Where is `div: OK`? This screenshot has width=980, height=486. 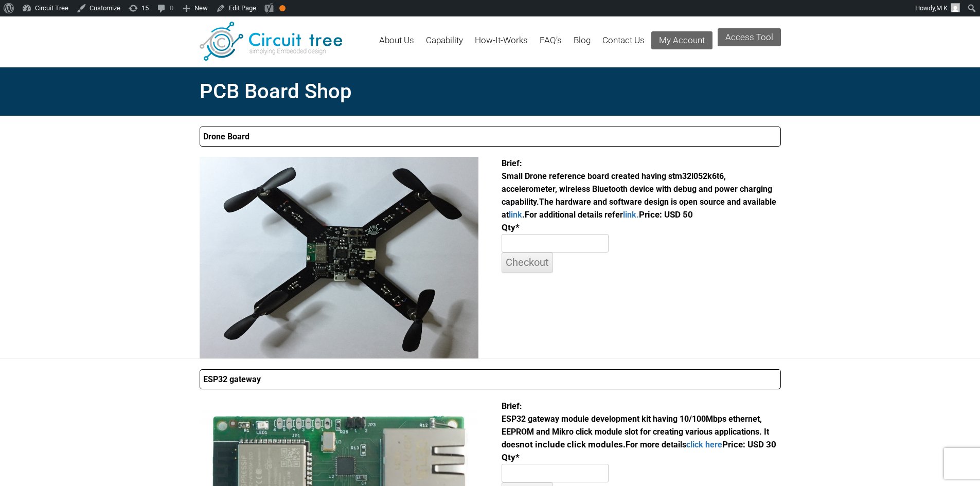 div: OK is located at coordinates (283, 8).